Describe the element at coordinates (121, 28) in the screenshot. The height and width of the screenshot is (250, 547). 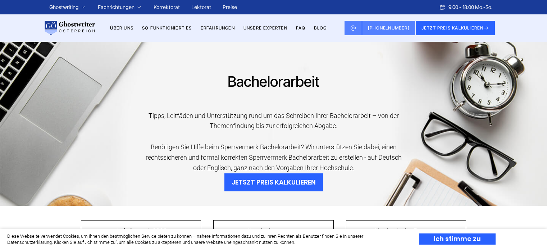
I see `a: Über uns` at that location.